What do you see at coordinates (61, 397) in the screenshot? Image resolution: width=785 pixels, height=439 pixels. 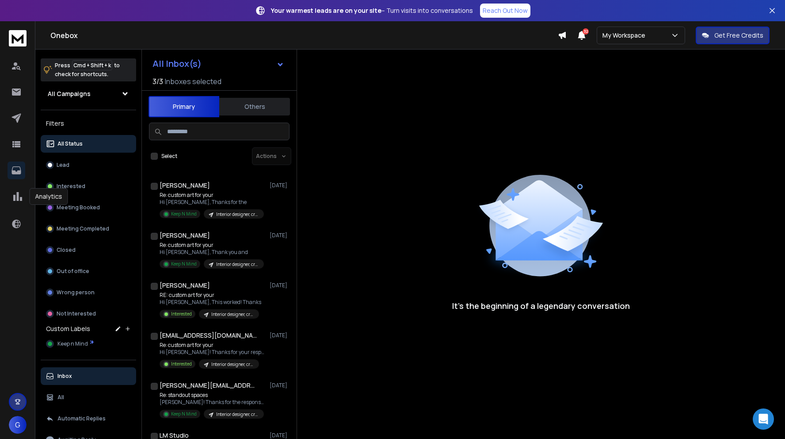 I see `p: All` at bounding box center [61, 397].